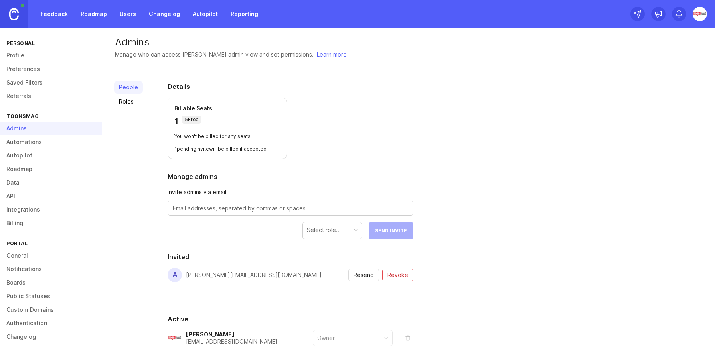  Describe the element at coordinates (192, 120) in the screenshot. I see `p: 5 Free` at that location.